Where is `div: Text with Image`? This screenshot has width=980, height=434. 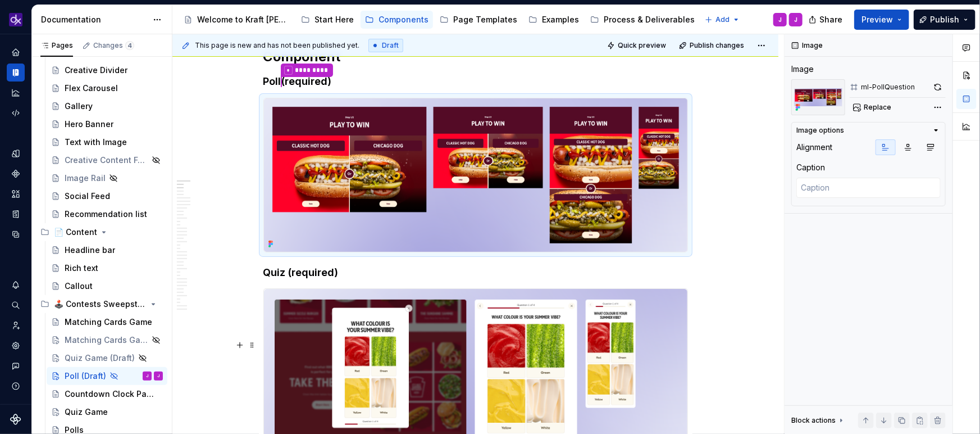
div: Text with Image is located at coordinates (95, 142).